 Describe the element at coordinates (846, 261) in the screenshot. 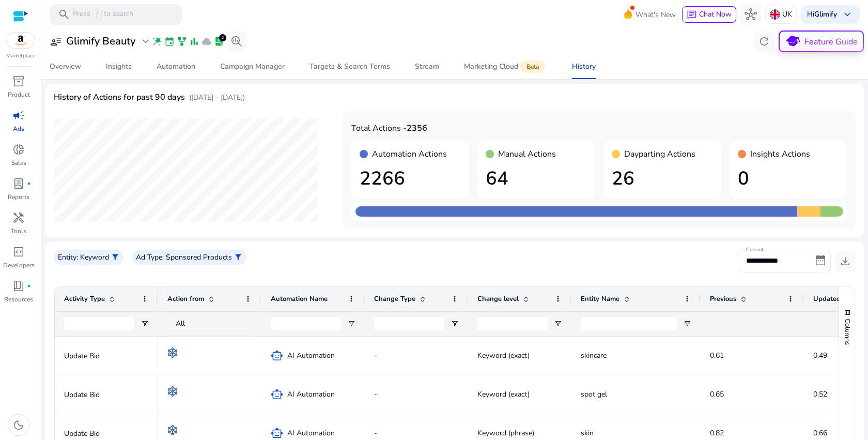

I see `span: download` at that location.